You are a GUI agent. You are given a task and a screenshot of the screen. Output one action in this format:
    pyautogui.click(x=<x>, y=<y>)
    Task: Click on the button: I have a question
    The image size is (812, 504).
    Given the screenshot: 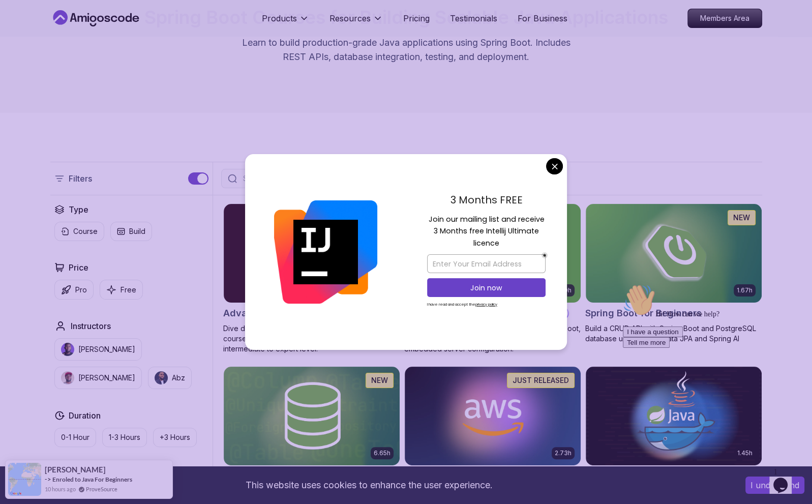 What is the action you would take?
    pyautogui.click(x=34, y=52)
    